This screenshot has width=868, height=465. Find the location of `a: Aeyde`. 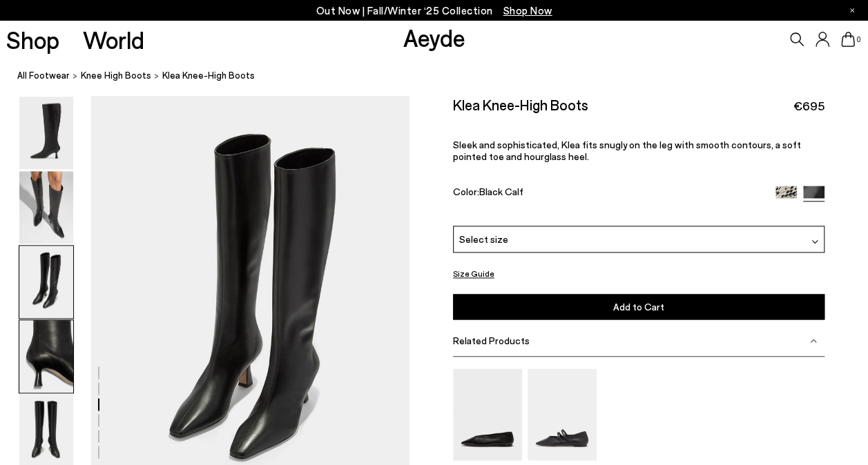

a: Aeyde is located at coordinates (434, 37).